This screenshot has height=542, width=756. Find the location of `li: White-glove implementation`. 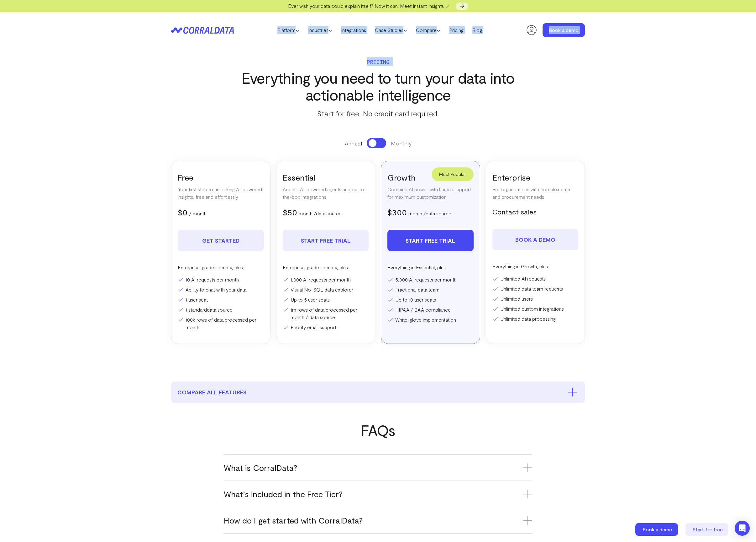

li: White-glove implementation is located at coordinates (430, 320).